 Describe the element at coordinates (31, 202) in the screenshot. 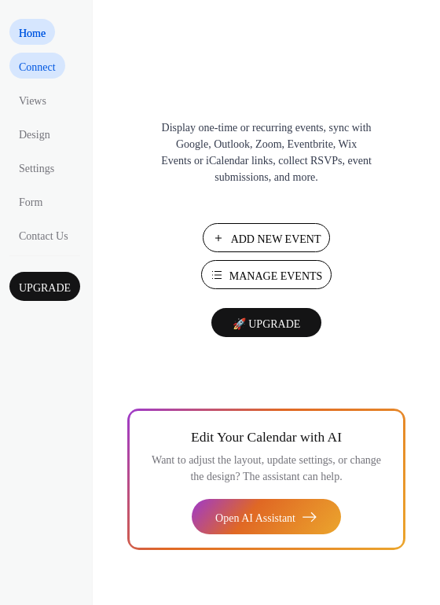

I see `span: Form` at that location.